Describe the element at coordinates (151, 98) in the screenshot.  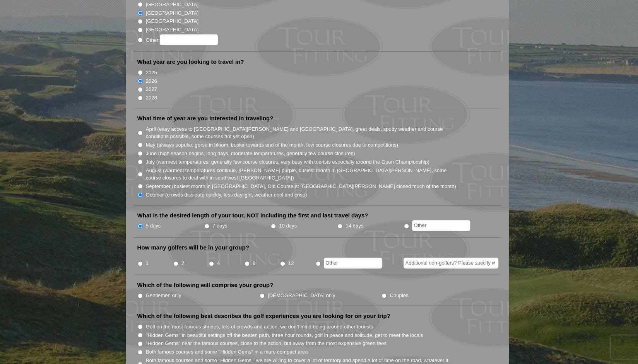
I see `label: 2028` at that location.